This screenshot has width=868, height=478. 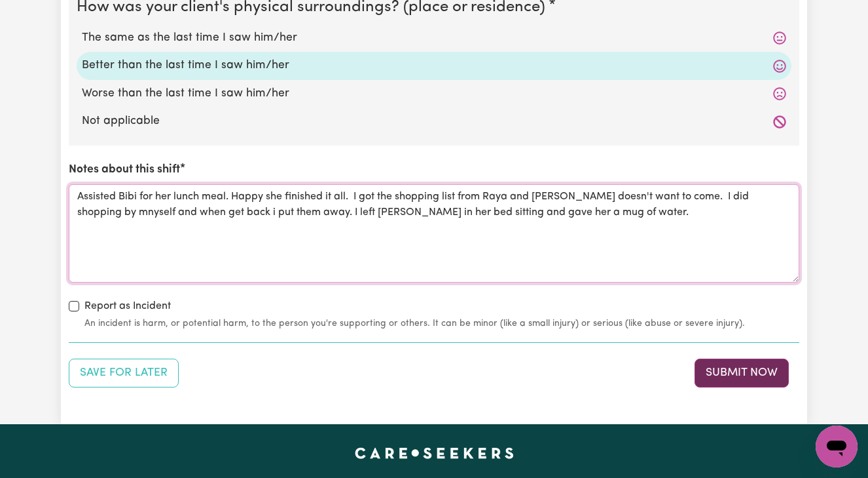 What do you see at coordinates (123, 373) in the screenshot?
I see `button: Save your job report` at bounding box center [123, 373].